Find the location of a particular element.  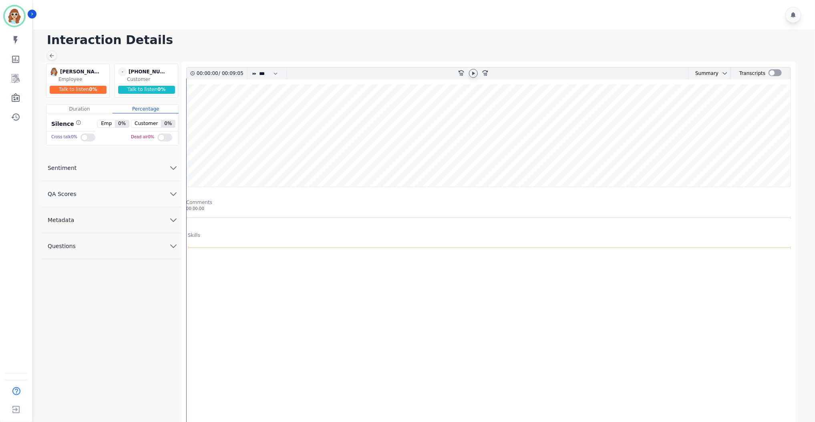

button: Metadata chevron down is located at coordinates (111, 220).